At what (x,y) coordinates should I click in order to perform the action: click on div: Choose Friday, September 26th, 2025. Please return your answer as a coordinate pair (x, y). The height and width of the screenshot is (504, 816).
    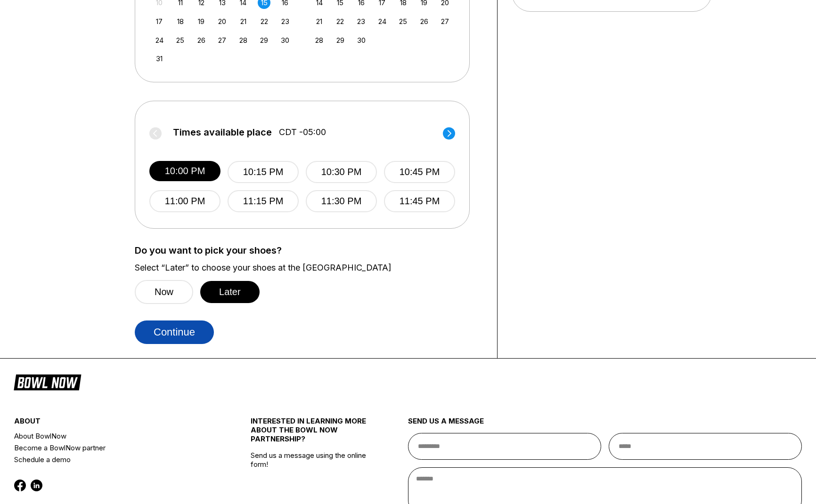
    Looking at the image, I should click on (424, 22).